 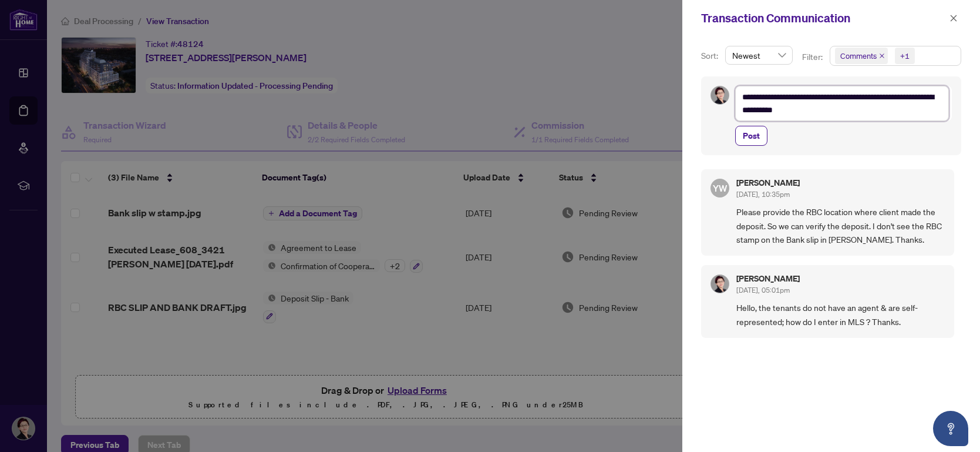 I want to click on p: Sort:, so click(x=711, y=56).